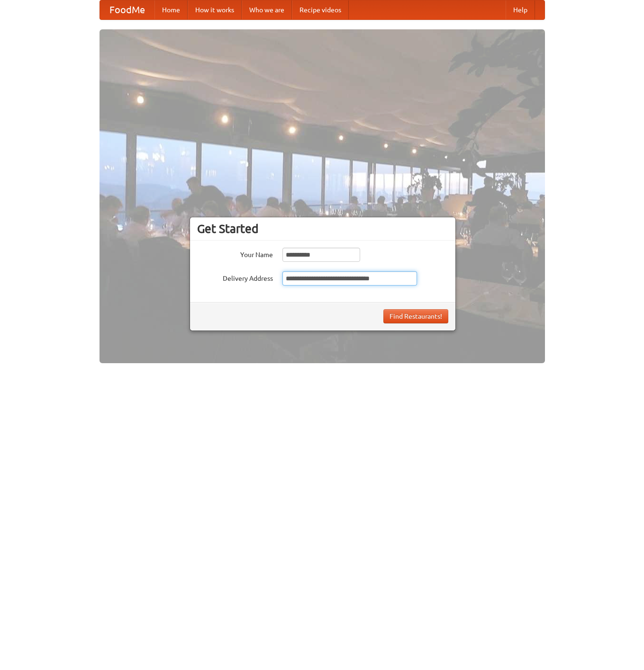 The width and height of the screenshot is (644, 670). I want to click on a: How it works, so click(214, 10).